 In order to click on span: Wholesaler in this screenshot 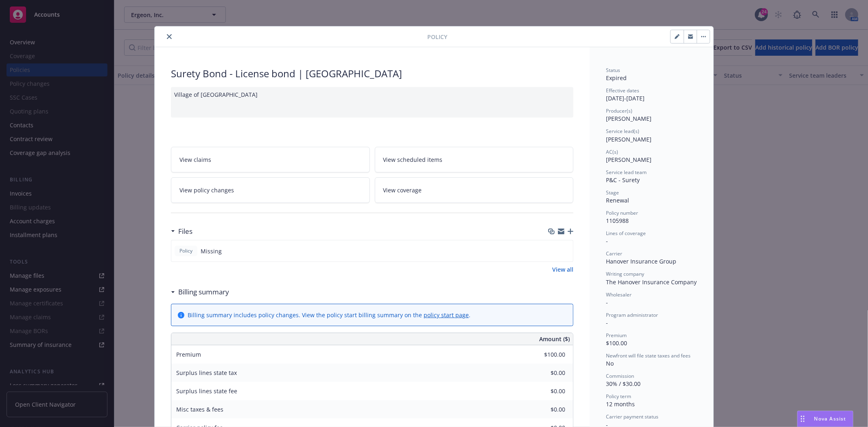, I will do `click(619, 295)`.